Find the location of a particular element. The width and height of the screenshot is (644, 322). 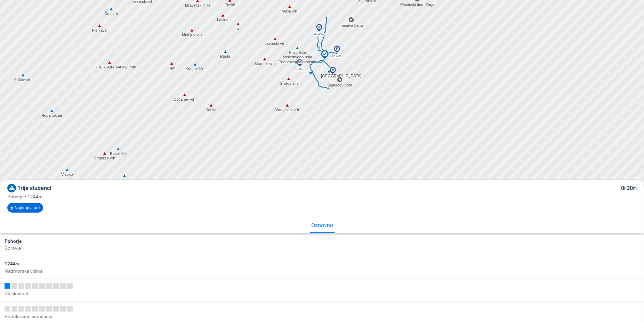

div: Pohorje is located at coordinates (322, 241).